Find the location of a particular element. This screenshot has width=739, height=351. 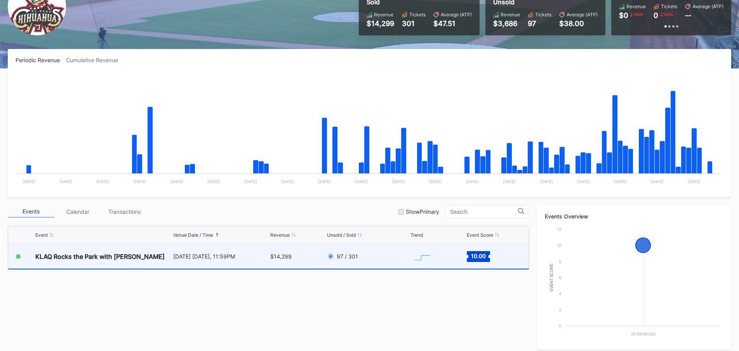

text: 12 is located at coordinates (559, 229).